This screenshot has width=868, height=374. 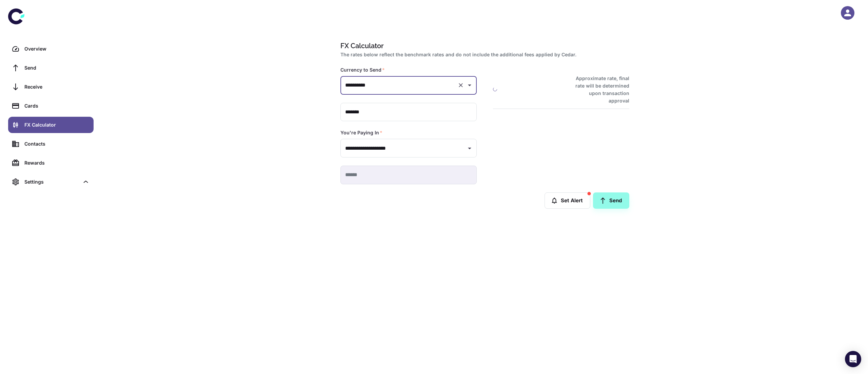 I want to click on div: Receive, so click(x=57, y=87).